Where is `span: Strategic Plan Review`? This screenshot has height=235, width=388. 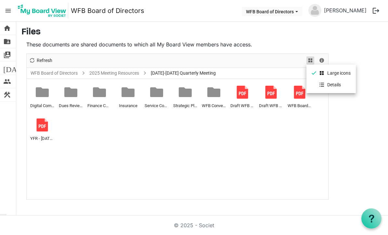
span: Strategic Plan Review is located at coordinates (185, 106).